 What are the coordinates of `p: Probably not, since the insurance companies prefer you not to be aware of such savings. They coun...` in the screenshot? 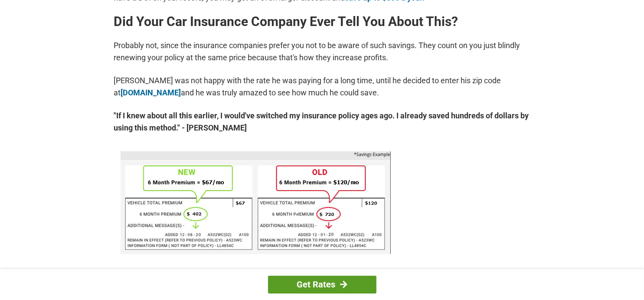 It's located at (322, 52).